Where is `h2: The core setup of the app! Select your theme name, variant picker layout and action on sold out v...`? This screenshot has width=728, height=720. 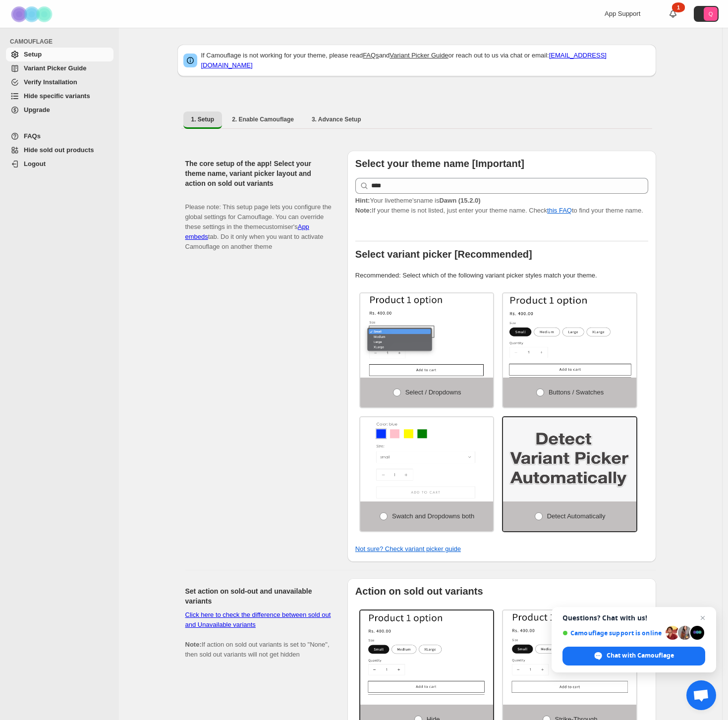 h2: The core setup of the app! Select your theme name, variant picker layout and action on sold out v... is located at coordinates (258, 173).